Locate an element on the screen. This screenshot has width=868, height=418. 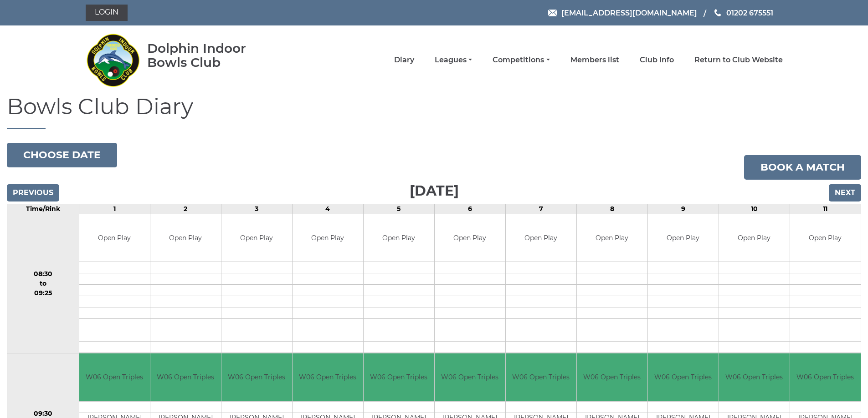
td: 9 is located at coordinates (683, 209).